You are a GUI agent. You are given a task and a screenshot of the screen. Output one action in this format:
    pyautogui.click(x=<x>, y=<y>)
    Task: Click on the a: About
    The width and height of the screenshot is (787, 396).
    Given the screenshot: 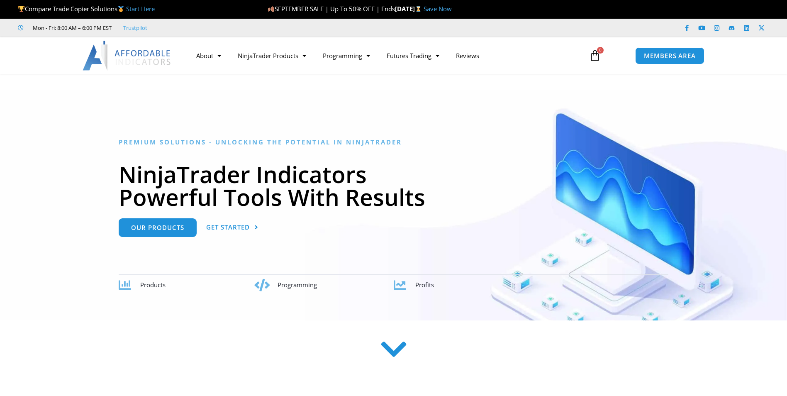 What is the action you would take?
    pyautogui.click(x=209, y=56)
    